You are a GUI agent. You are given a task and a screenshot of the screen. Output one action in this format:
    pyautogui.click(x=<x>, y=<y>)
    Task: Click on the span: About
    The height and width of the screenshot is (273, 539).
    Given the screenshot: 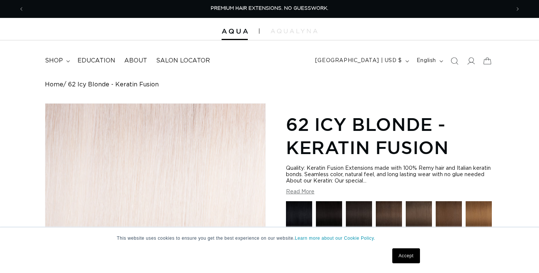 What is the action you would take?
    pyautogui.click(x=136, y=61)
    